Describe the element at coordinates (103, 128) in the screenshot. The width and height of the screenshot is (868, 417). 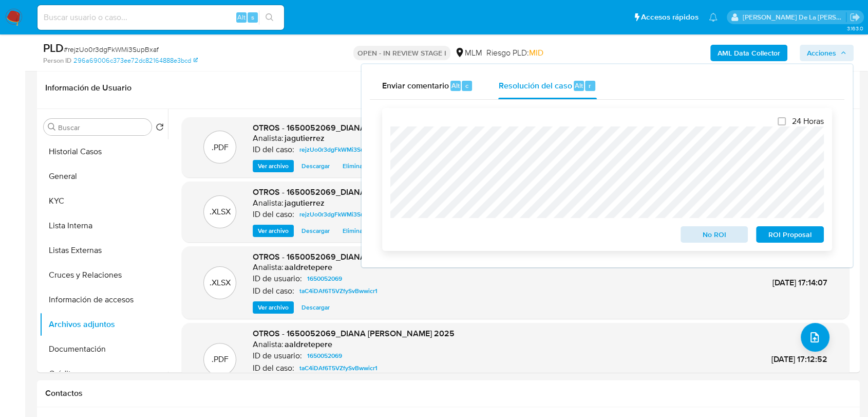
I see `input: Buscar` at that location.